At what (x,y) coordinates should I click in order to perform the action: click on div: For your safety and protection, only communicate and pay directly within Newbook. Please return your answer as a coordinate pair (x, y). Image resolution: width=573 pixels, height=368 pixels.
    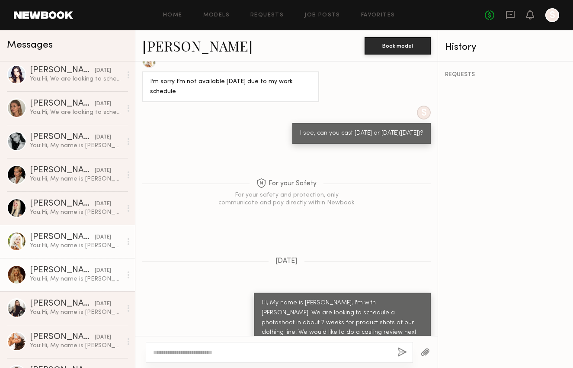
    Looking at the image, I should click on (287, 199).